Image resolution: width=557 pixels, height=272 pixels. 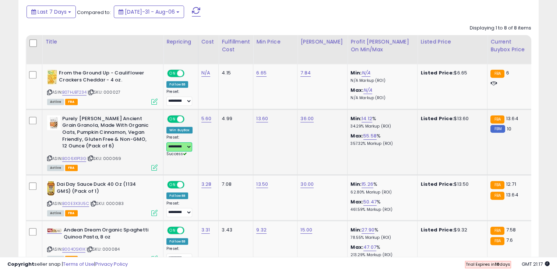 What do you see at coordinates (104, 92) in the screenshot?
I see `span: | SKU: 000027` at bounding box center [104, 92].